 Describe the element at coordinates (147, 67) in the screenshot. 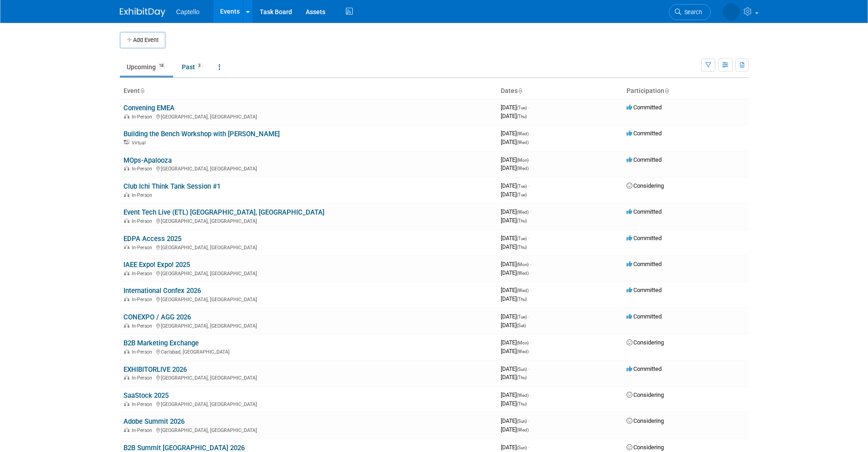

I see `a: Upcoming18` at that location.